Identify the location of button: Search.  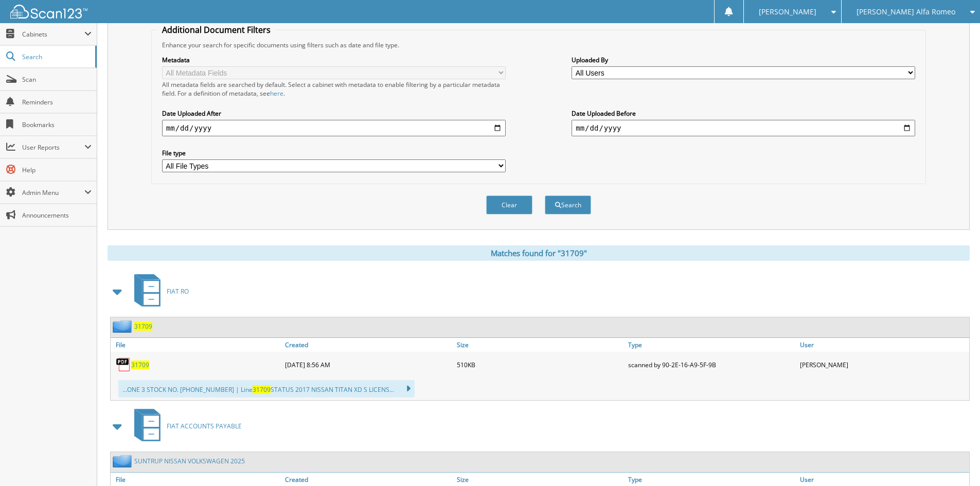
(569, 205).